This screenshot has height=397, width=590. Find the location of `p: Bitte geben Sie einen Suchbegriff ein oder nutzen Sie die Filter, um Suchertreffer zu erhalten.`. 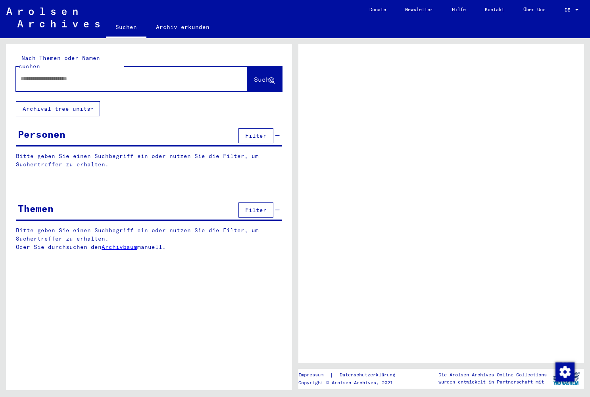

p: Bitte geben Sie einen Suchbegriff ein oder nutzen Sie die Filter, um Suchertreffer zu erhalten. is located at coordinates (149, 160).